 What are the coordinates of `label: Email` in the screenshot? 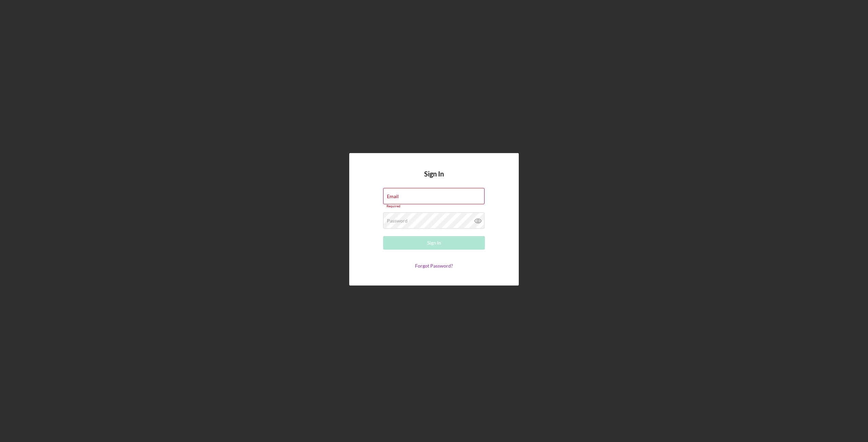 It's located at (393, 197).